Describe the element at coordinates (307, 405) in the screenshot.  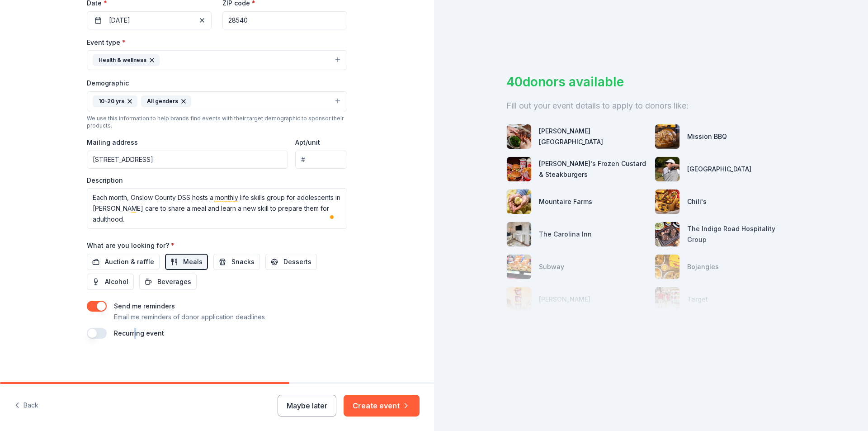
I see `button: Maybe later` at that location.